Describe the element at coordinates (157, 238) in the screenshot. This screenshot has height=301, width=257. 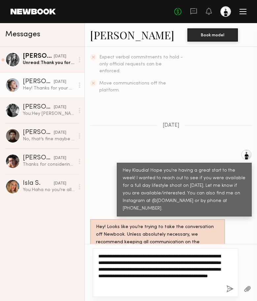
I see `div: Hey! Looks like you’re trying to take the conversation off Newbook. Unless absolutely necessary, ...` at that location.